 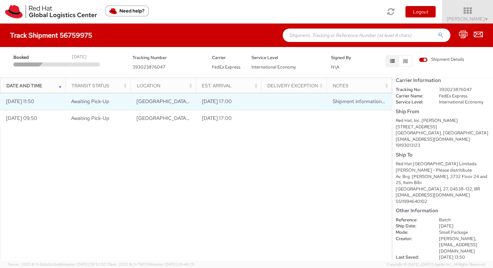 I want to click on h5: Carrier Information, so click(x=443, y=80).